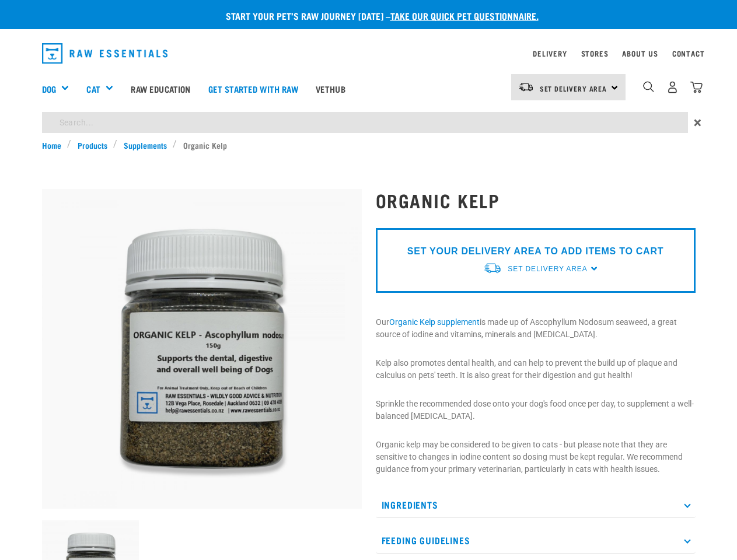 The image size is (737, 560). Describe the element at coordinates (330, 89) in the screenshot. I see `a: Vethub` at that location.